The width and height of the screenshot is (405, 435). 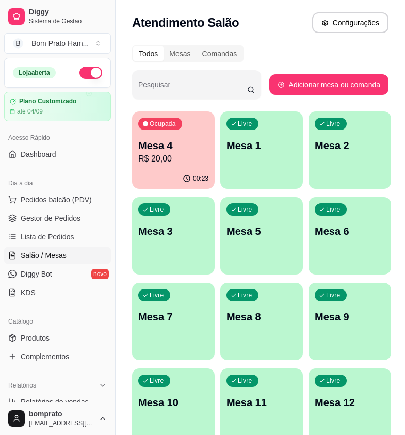 I want to click on a: Dashboard, so click(x=57, y=154).